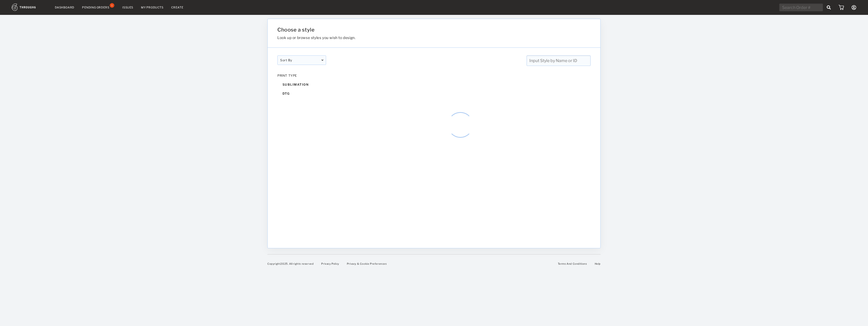 The width and height of the screenshot is (868, 326). I want to click on a: Pending Orders1, so click(98, 8).